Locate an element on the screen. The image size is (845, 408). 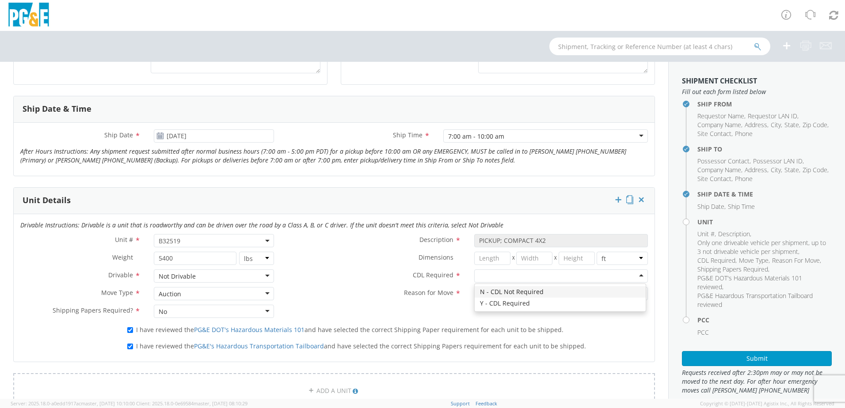
span: Shipping Papers Required is located at coordinates (733, 269).